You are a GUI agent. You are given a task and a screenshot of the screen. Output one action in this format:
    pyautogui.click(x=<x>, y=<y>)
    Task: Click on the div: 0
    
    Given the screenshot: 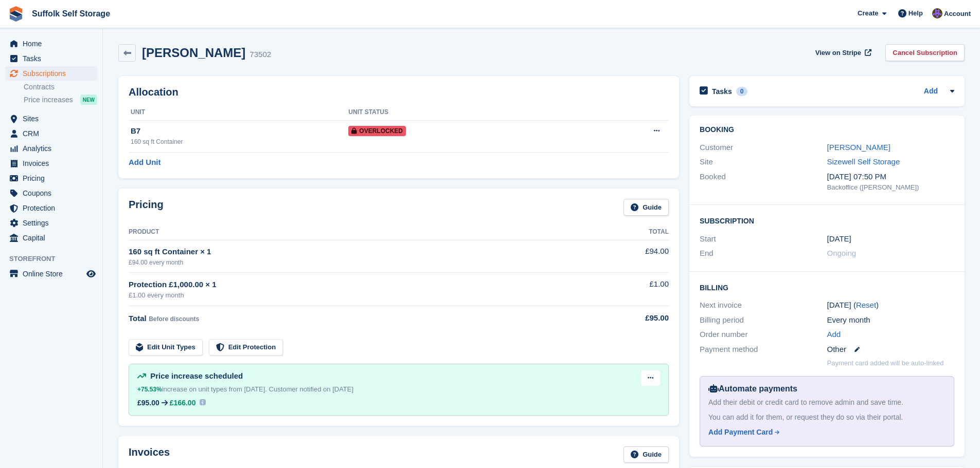 What is the action you would take?
    pyautogui.click(x=742, y=91)
    